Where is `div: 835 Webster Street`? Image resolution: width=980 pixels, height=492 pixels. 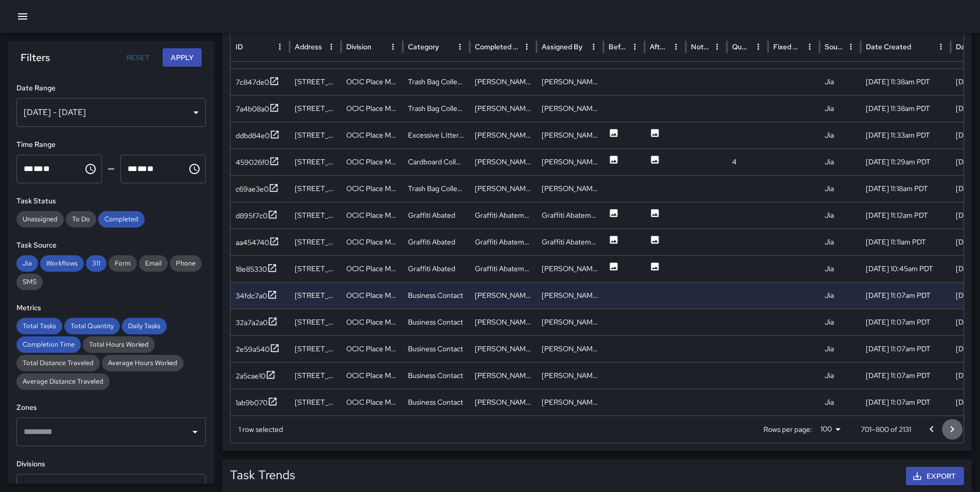 div: 835 Webster Street is located at coordinates (316, 162).